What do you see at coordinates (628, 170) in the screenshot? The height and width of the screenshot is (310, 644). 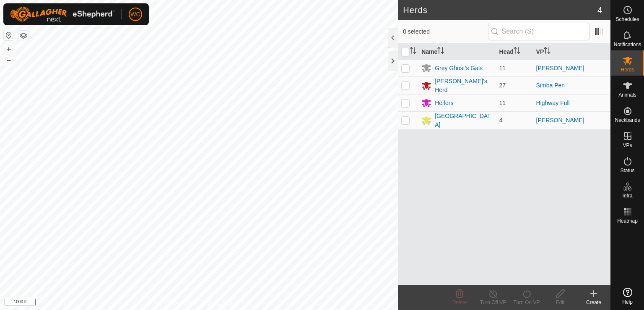 I see `span: Status` at bounding box center [628, 170].